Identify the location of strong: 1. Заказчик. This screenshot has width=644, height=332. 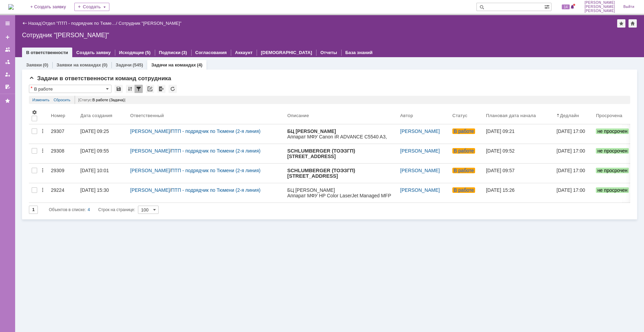
(17, 42).